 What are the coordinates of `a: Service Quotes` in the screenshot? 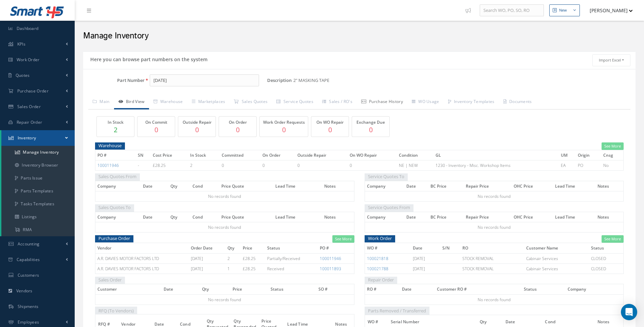 It's located at (295, 102).